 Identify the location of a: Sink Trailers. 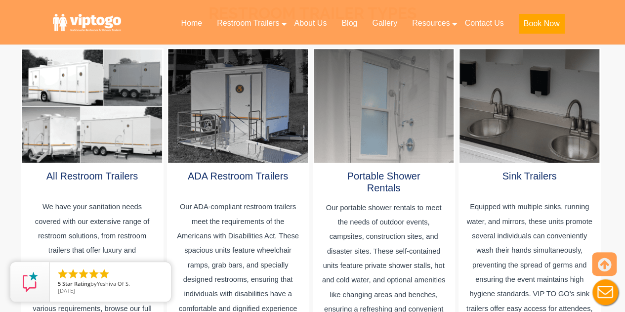
(529, 176).